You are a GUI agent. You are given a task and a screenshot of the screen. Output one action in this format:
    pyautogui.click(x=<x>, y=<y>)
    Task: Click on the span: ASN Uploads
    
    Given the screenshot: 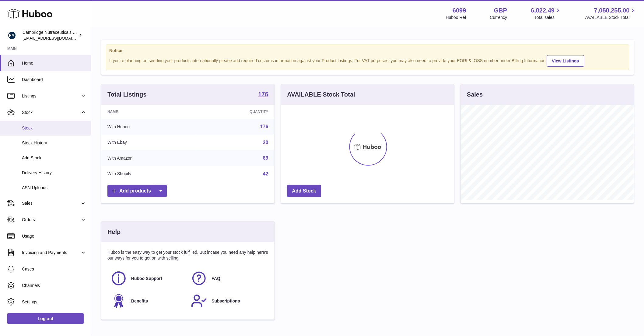 What is the action you would take?
    pyautogui.click(x=54, y=188)
    